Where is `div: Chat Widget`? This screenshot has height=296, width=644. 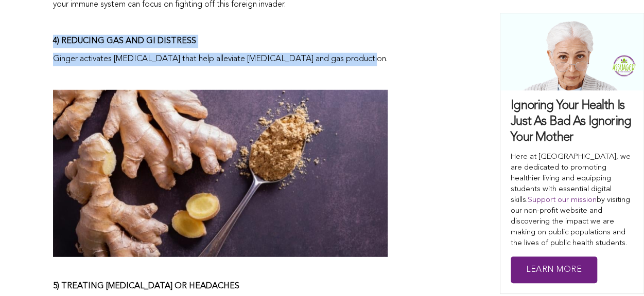 div: Chat Widget is located at coordinates (618, 272).